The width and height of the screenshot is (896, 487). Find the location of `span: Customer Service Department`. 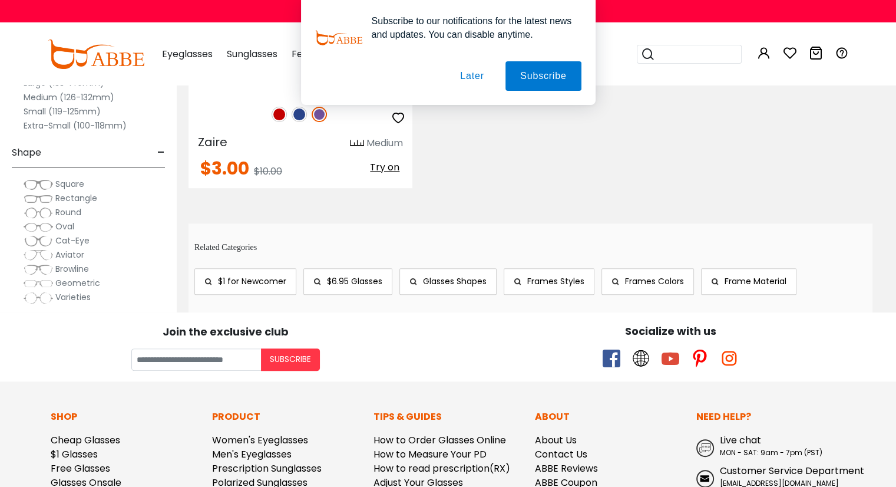

span: Customer Service Department is located at coordinates (792, 470).